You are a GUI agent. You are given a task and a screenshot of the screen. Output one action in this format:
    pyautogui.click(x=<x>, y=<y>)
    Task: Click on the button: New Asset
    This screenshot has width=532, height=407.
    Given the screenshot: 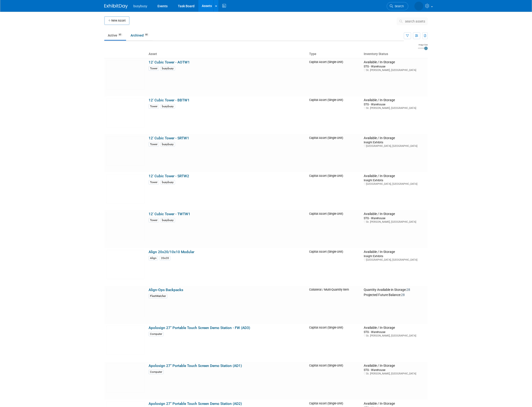 What is the action you would take?
    pyautogui.click(x=117, y=21)
    